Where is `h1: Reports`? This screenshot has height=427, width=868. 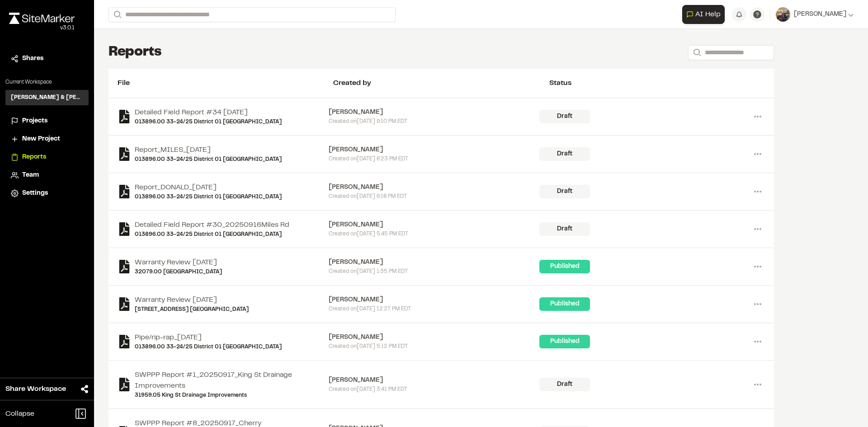 h1: Reports is located at coordinates (135, 52).